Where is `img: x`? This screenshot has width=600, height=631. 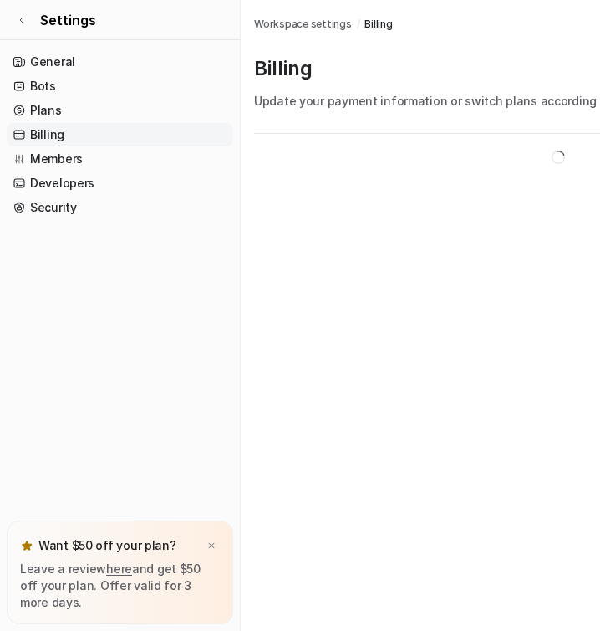
img: x is located at coordinates (212, 545).